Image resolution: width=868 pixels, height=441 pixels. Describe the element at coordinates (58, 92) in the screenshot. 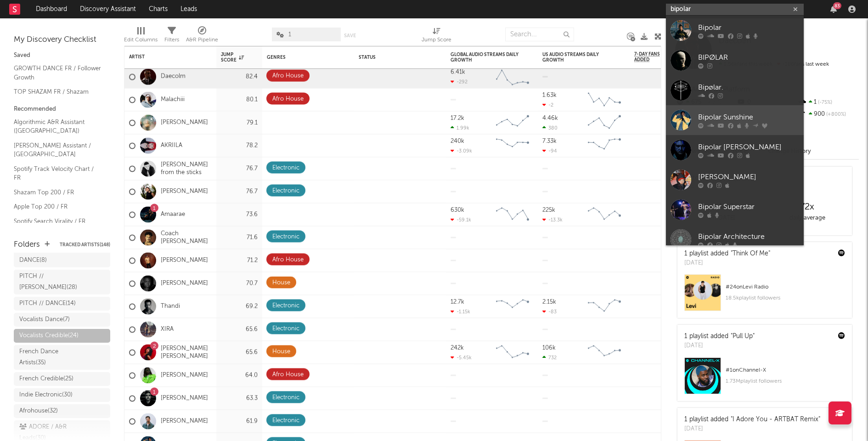

I see `a: TOP SHAZAM FR / Shazam` at that location.